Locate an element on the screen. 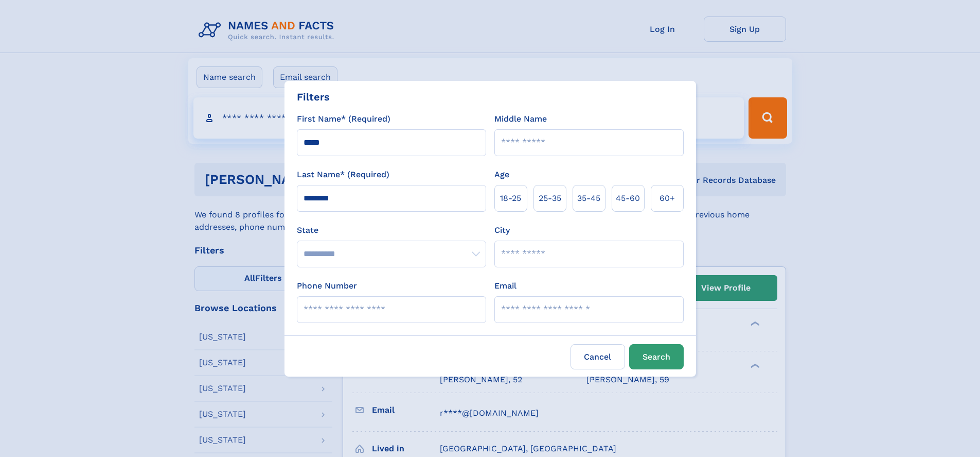  label: Phone Number is located at coordinates (326, 285).